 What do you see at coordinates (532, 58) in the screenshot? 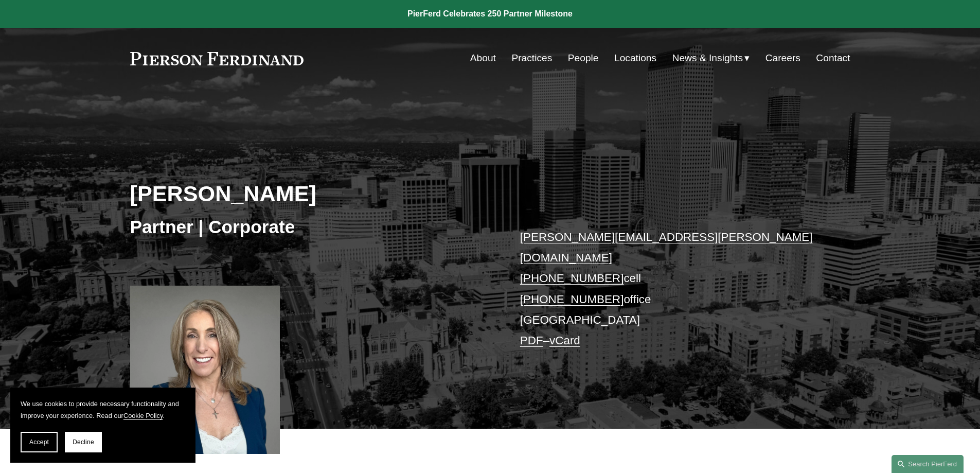
I see `a: Practices` at bounding box center [532, 58].